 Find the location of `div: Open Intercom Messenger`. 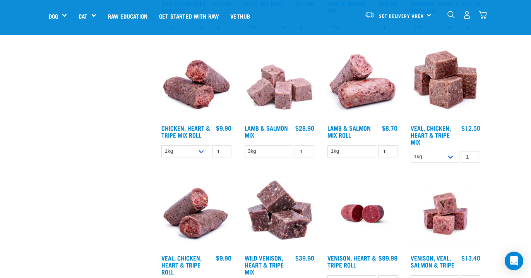

div: Open Intercom Messenger is located at coordinates (514, 261).